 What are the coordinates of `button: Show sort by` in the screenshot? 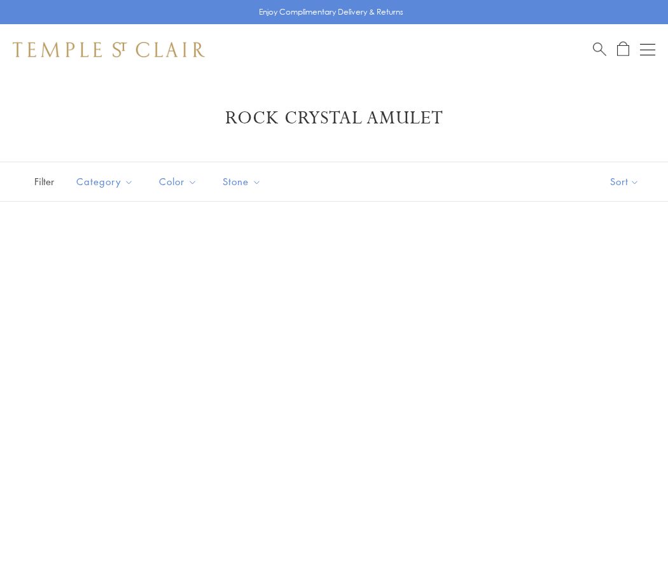 It's located at (625, 181).